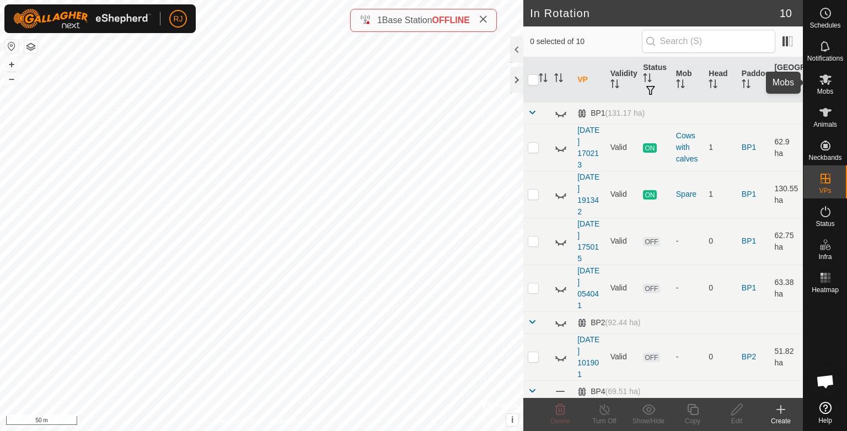 This screenshot has width=847, height=431. Describe the element at coordinates (787, 288) in the screenshot. I see `td: 63.38 ha` at that location.